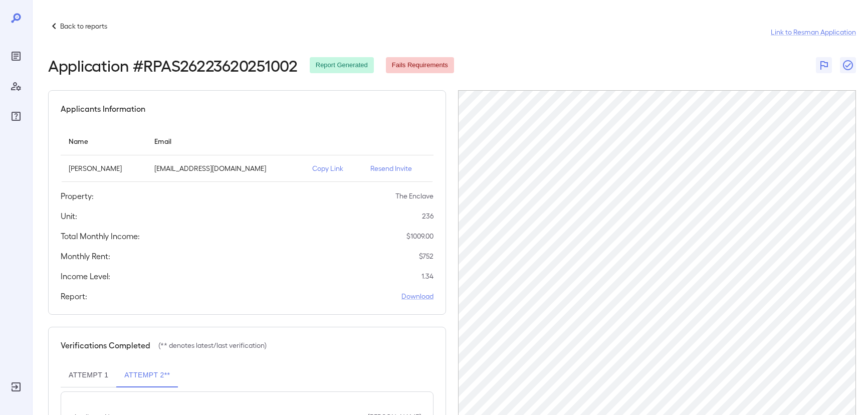  I want to click on button: Close Report, so click(848, 65).